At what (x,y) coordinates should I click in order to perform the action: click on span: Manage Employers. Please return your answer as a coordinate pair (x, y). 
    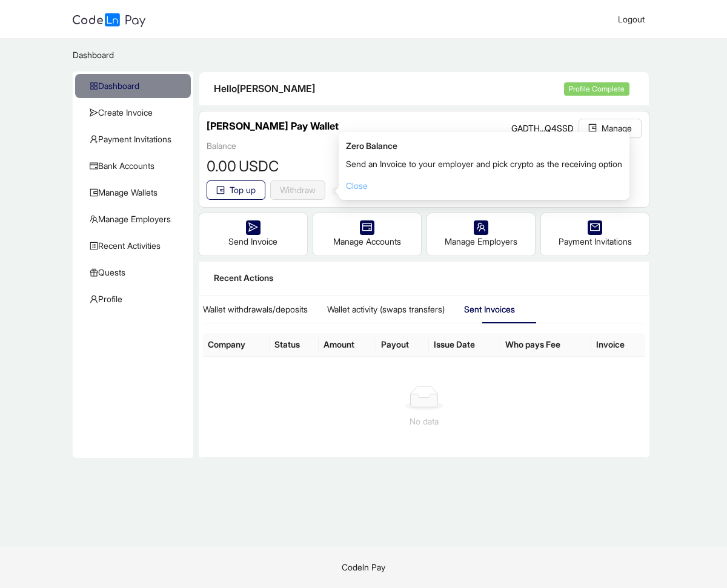
    Looking at the image, I should click on (135, 219).